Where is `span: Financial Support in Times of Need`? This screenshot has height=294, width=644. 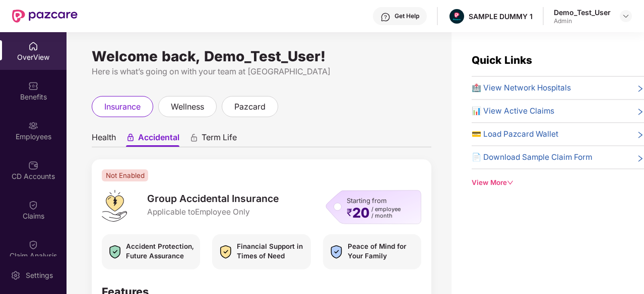 span: Financial Support in Times of Need is located at coordinates (271, 251).